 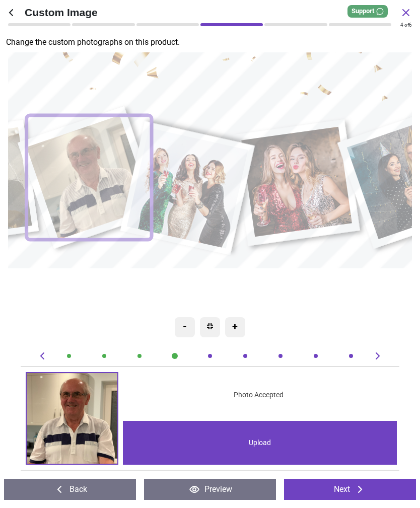 What do you see at coordinates (210, 490) in the screenshot?
I see `button: Preview` at bounding box center [210, 490].